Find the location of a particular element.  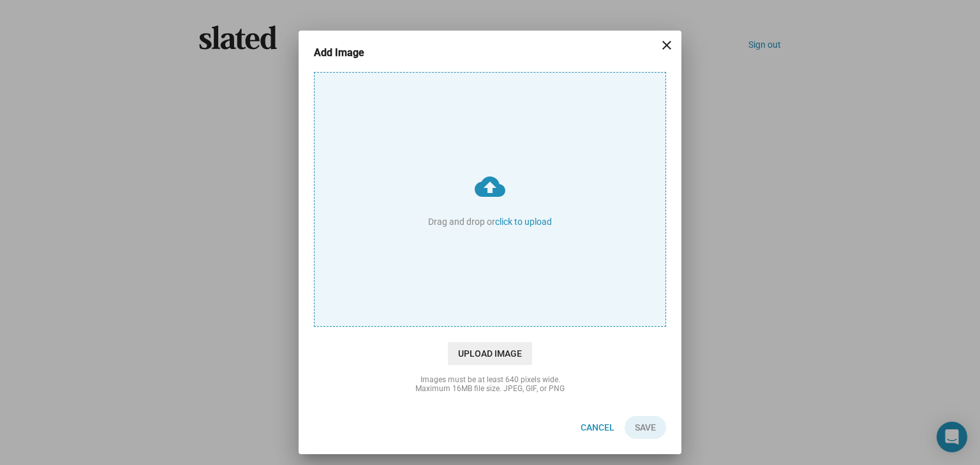

button: Save is located at coordinates (645, 428).